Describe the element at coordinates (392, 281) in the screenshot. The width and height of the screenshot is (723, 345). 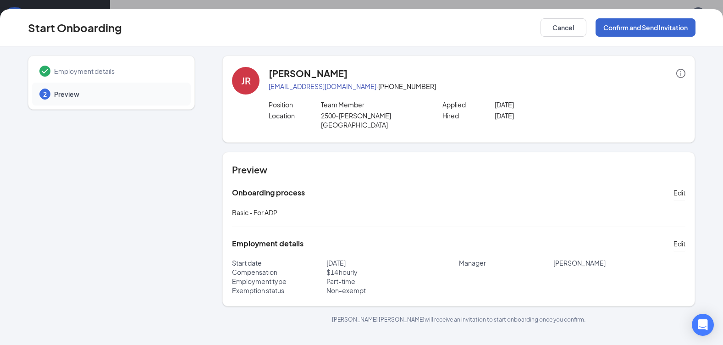
I see `p: Part-time` at that location.